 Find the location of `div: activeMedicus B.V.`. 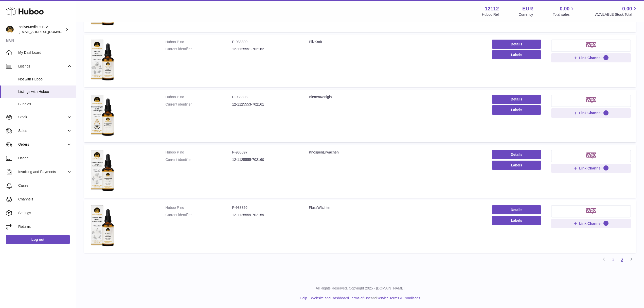

div: activeMedicus B.V. is located at coordinates (41, 29).